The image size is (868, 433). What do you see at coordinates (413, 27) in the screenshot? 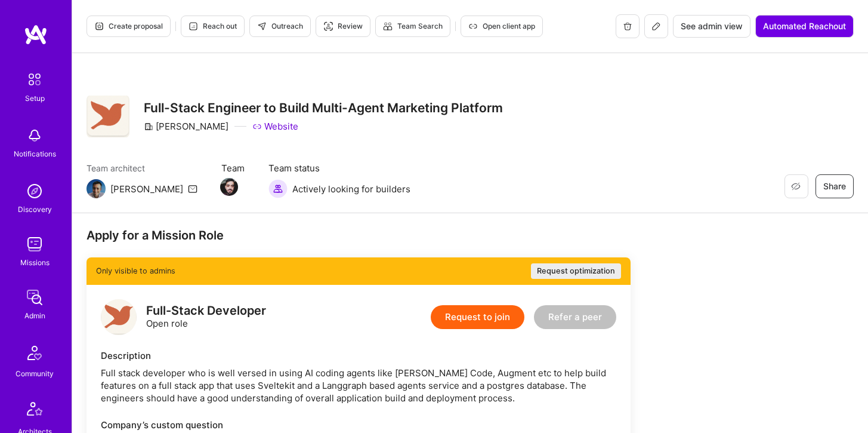
I see `span: Team Search` at bounding box center [413, 27].